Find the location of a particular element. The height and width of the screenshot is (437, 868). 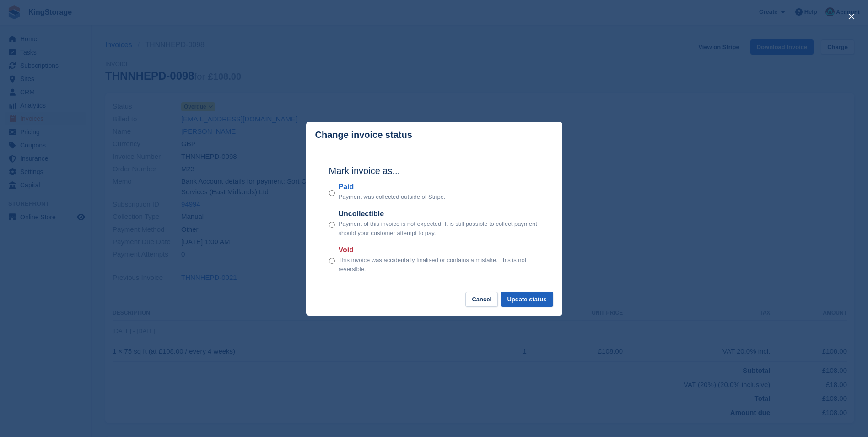

button: Cancel is located at coordinates (481, 299).